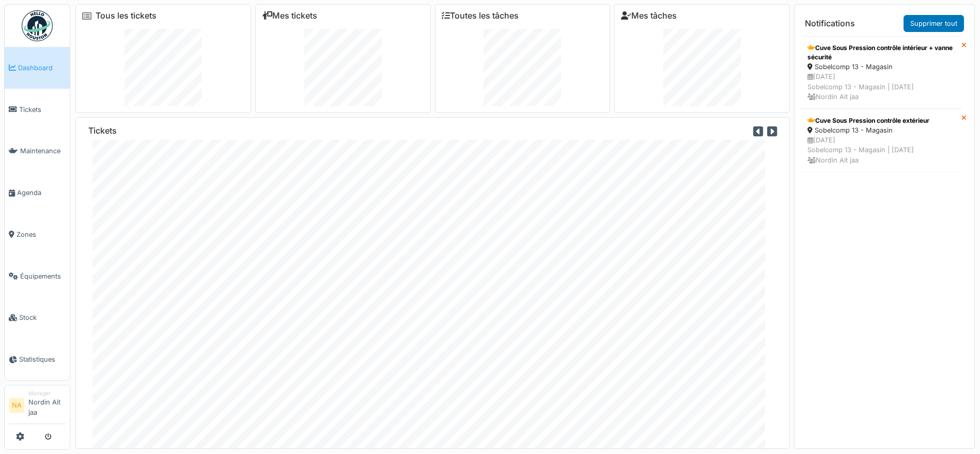 The width and height of the screenshot is (980, 454). Describe the element at coordinates (41, 235) in the screenshot. I see `span: Zones` at that location.